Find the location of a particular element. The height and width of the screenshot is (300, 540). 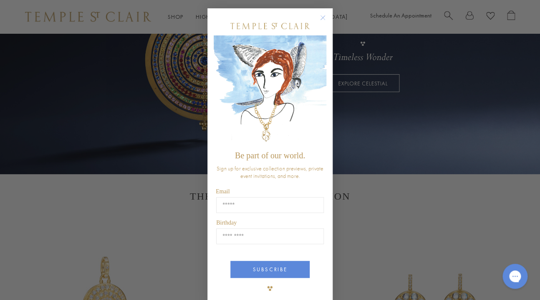

img: c4a9eb12-d91a-4d4a-8ee0-386386f4f338.jpeg is located at coordinates (270, 91).